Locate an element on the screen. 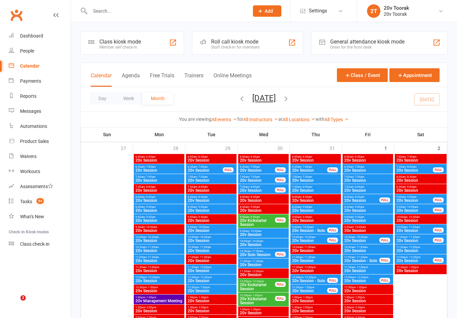  th: Sun is located at coordinates (107, 135).